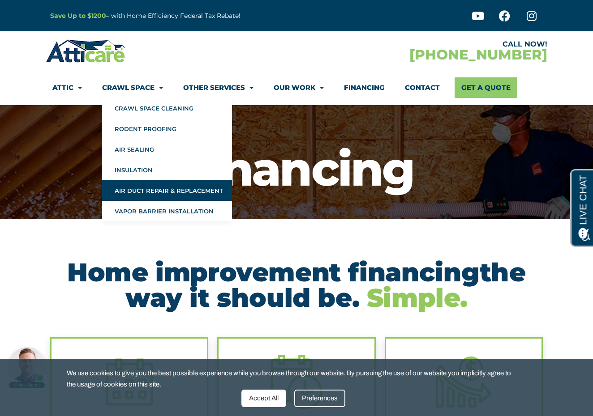 This screenshot has height=416, width=593. What do you see at coordinates (22, 41) in the screenshot?
I see `div: Online Agent` at bounding box center [22, 41].